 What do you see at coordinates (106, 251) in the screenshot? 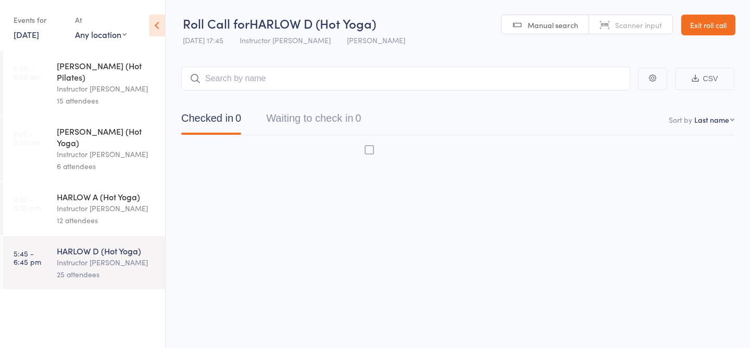
I see `div: HARLOW D (Hot Yoga)` at bounding box center [106, 251].